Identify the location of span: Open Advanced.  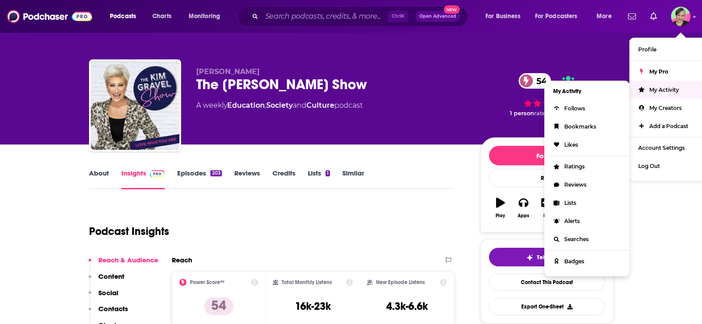
(437, 16).